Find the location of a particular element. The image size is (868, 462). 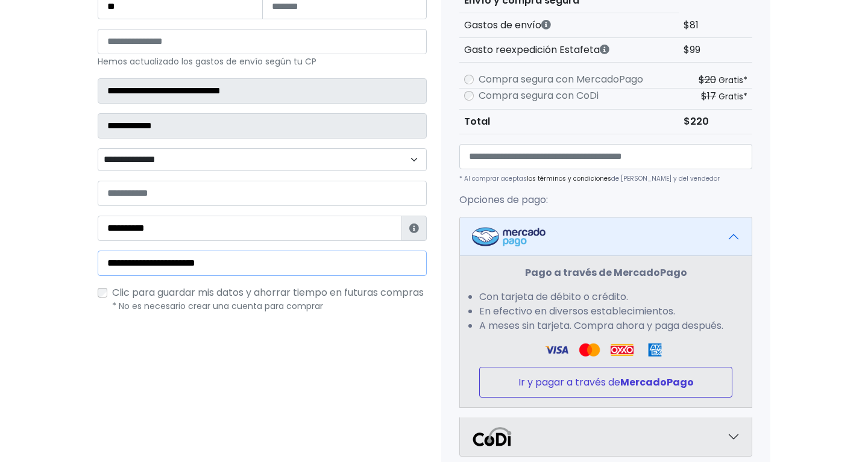

img: Amex Logo is located at coordinates (655, 350).